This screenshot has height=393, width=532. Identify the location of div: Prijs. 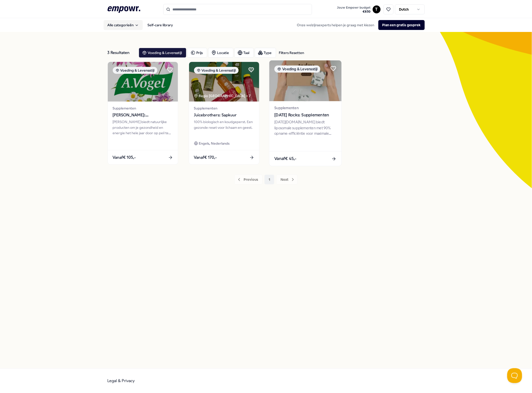
(197, 53).